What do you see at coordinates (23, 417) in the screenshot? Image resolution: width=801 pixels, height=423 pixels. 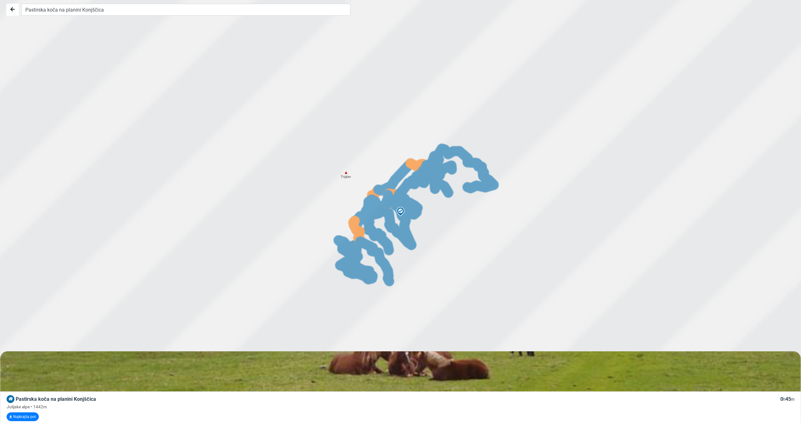 I see `button: Najkrajša pot` at bounding box center [23, 417].